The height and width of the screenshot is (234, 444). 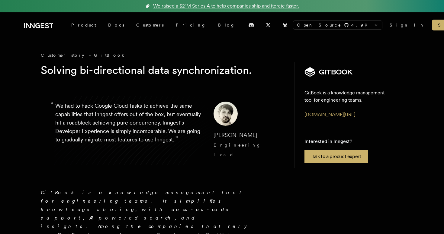 What do you see at coordinates (150, 25) in the screenshot?
I see `a: Customers` at bounding box center [150, 25].